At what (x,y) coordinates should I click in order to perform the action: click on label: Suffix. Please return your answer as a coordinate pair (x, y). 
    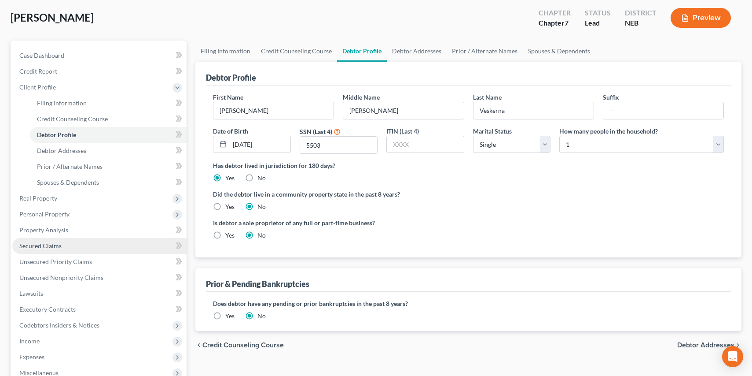
    Looking at the image, I should click on (611, 97).